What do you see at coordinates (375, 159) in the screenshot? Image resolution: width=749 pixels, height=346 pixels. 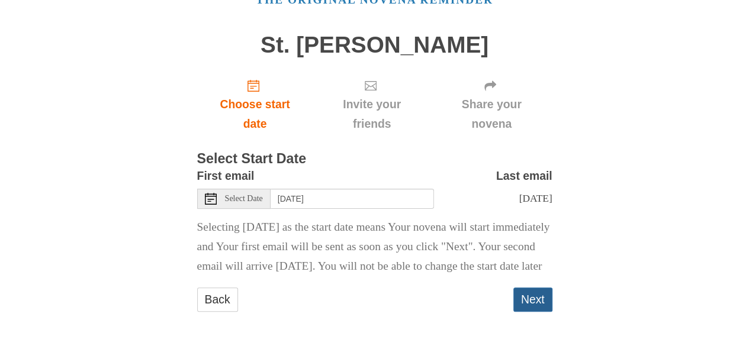 I see `h3: Select Start Date` at bounding box center [375, 159].